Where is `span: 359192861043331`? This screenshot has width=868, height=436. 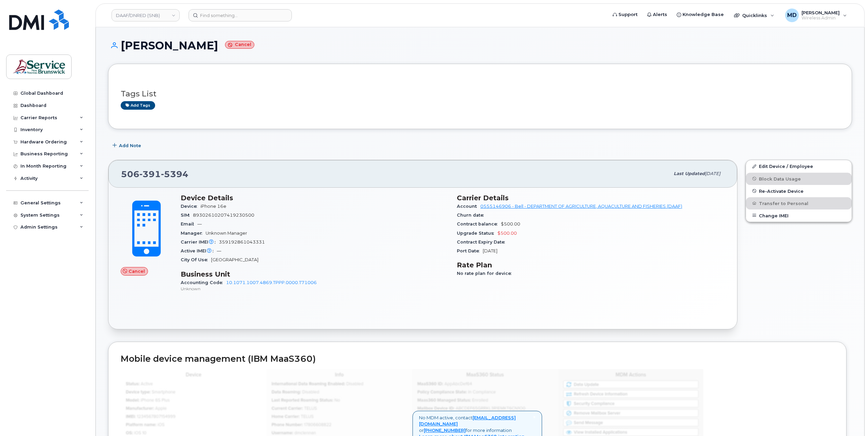
span: 359192861043331 is located at coordinates (242, 242).